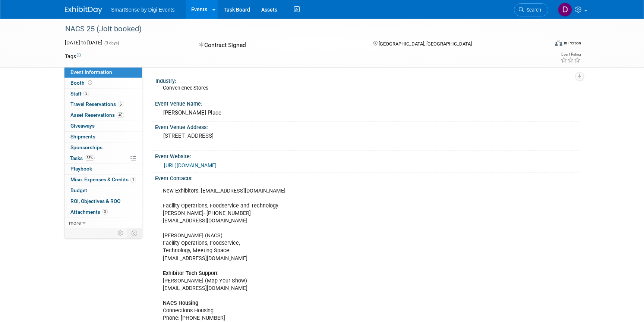  I want to click on div: Event Venue Address:, so click(367, 126).